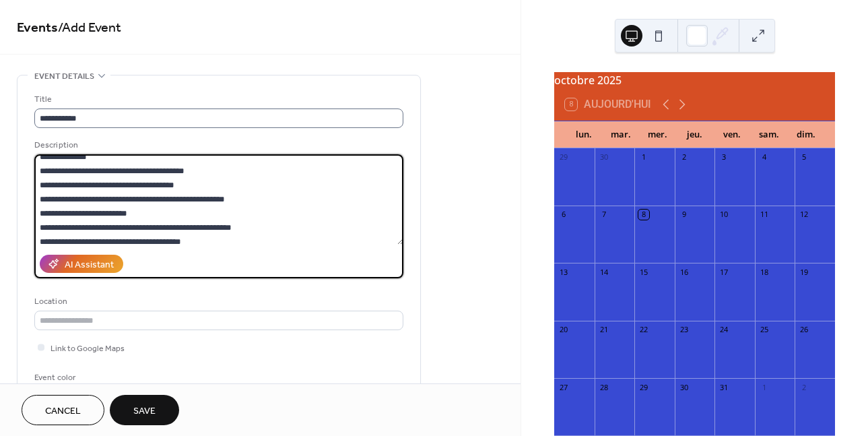  What do you see at coordinates (683, 330) in the screenshot?
I see `div: 23` at bounding box center [683, 330].